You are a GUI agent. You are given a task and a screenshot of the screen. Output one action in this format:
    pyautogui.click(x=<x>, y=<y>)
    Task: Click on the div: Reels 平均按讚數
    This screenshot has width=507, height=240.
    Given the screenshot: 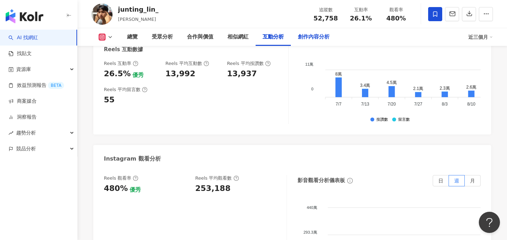 What is the action you would take?
    pyautogui.click(x=249, y=63)
    